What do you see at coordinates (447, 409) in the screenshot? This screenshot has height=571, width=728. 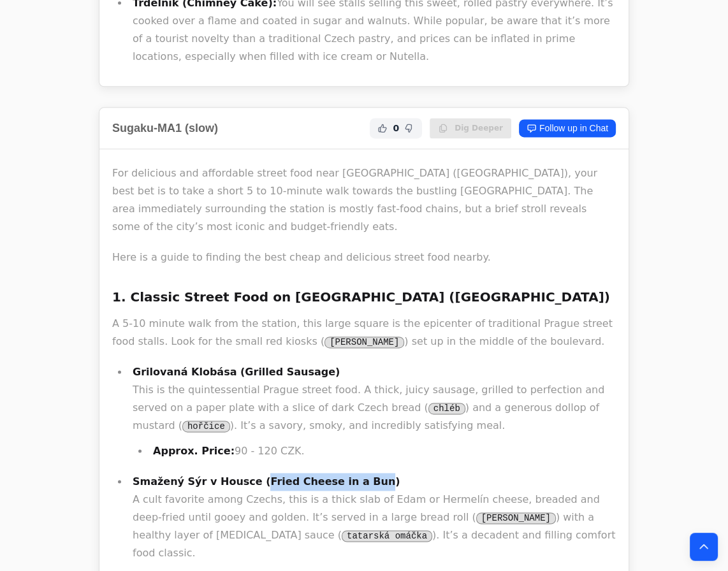 I see `code: chléb` at bounding box center [447, 409].